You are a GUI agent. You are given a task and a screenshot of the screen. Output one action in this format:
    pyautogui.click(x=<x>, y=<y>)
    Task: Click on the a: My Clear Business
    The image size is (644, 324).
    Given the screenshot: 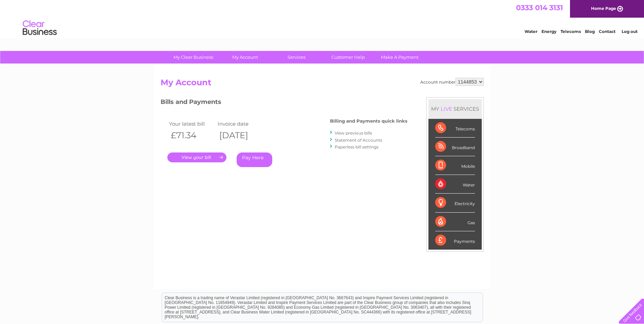 What is the action you would take?
    pyautogui.click(x=193, y=57)
    